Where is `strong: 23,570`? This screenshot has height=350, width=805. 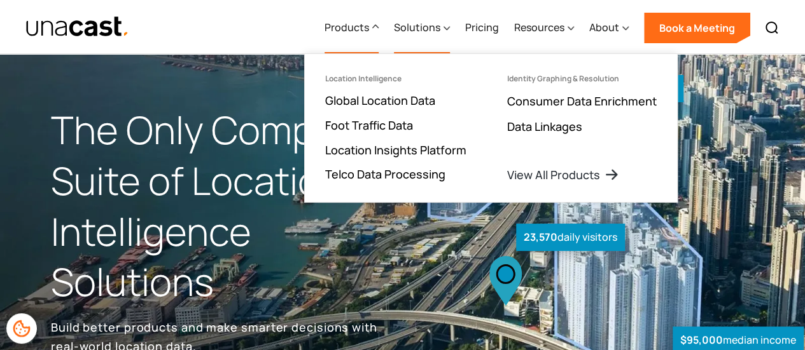 strong: 23,570 is located at coordinates (540, 237).